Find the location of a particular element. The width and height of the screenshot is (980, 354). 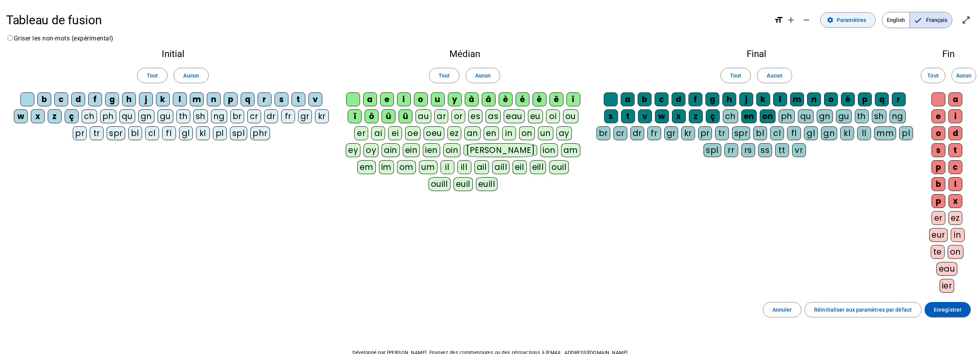

label: Griser les non-mots (expérimental) is located at coordinates (59, 38).